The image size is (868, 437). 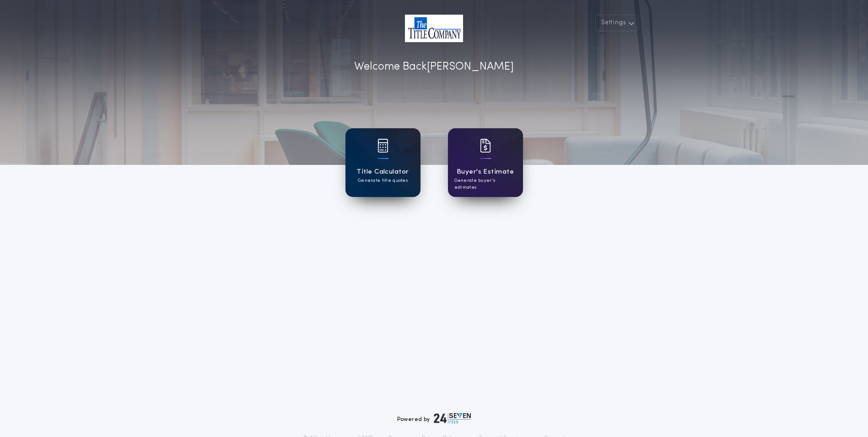 I want to click on img: logo, so click(x=453, y=418).